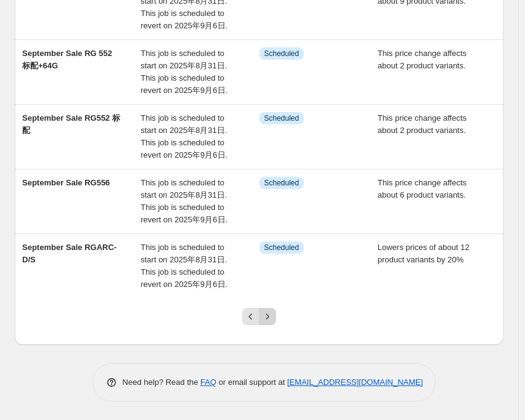  I want to click on button: Next, so click(267, 316).